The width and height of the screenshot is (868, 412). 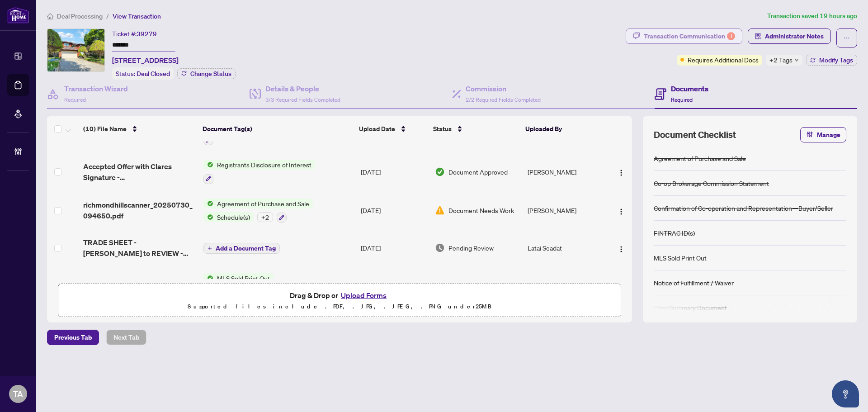 What do you see at coordinates (339, 306) in the screenshot?
I see `p: Supported files include .PDF, .JPG, .JPEG, .PNG under 25 MB` at bounding box center [339, 306].